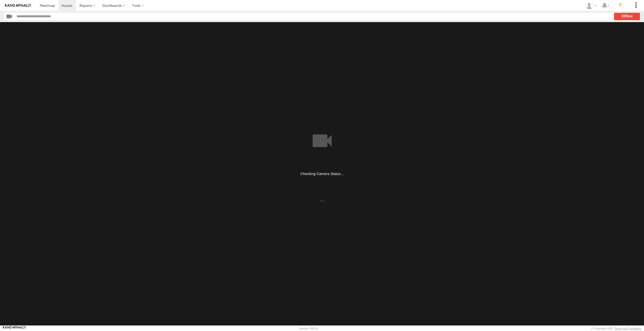  Describe the element at coordinates (14, 329) in the screenshot. I see `a: Visit our Website` at that location.